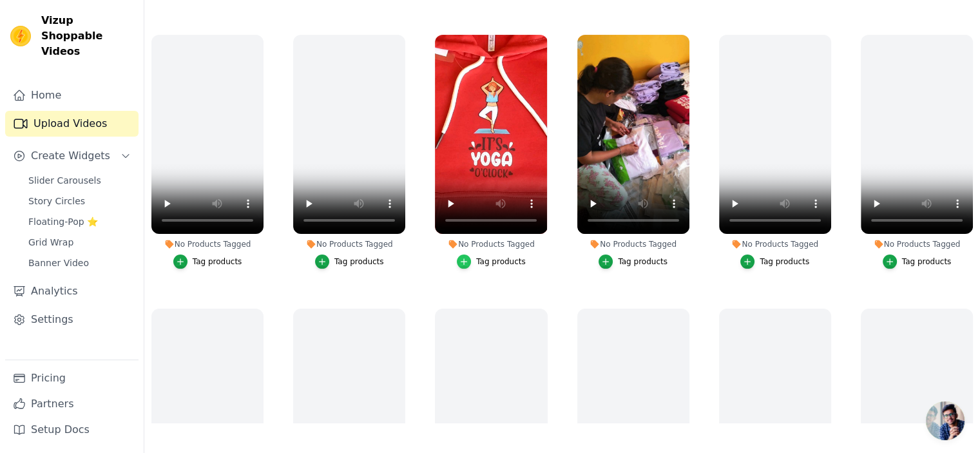  What do you see at coordinates (71, 291) in the screenshot?
I see `a: Analytics` at bounding box center [71, 291].